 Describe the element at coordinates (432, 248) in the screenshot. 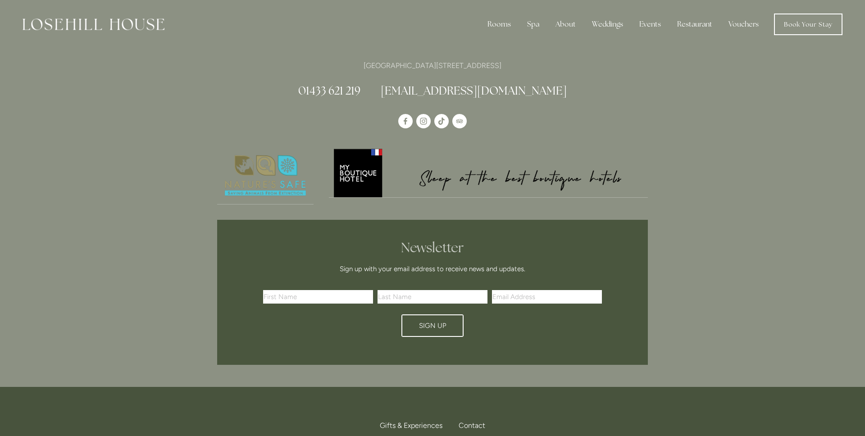

I see `h2: Newsletter` at that location.